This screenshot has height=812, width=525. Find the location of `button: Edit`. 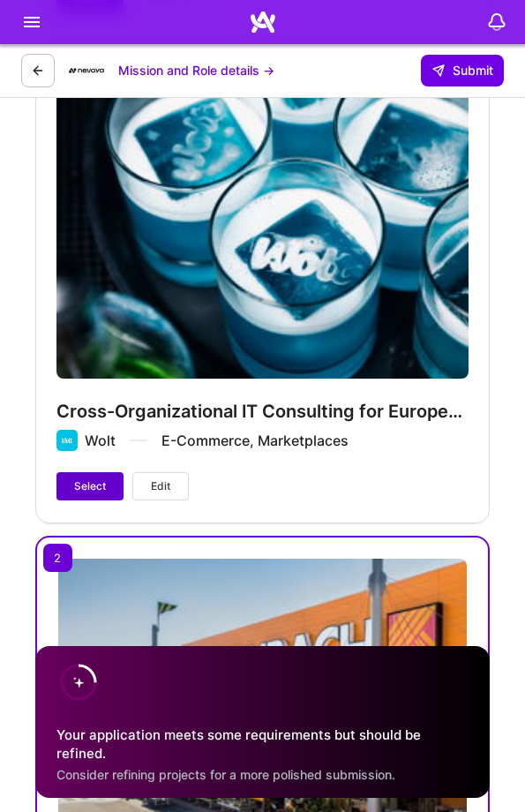

button: Edit is located at coordinates (160, 486).